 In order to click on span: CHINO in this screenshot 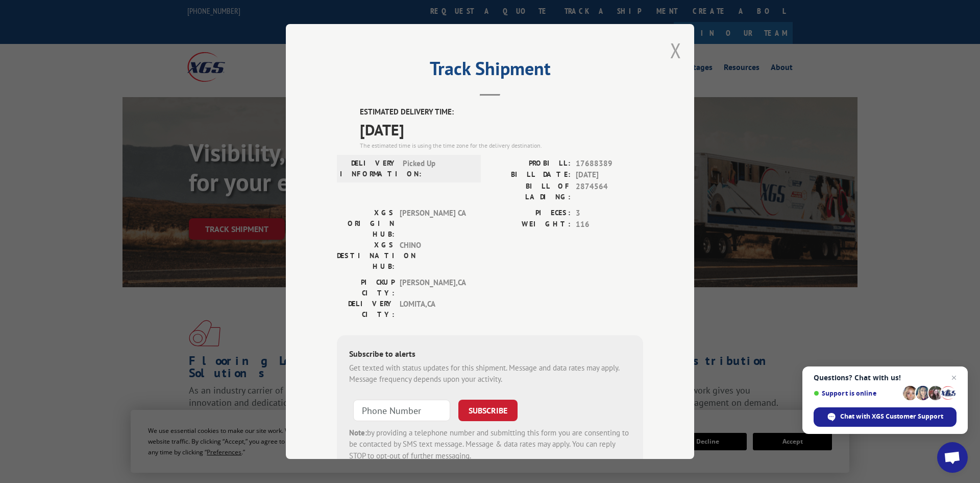, I will do `click(434, 256)`.